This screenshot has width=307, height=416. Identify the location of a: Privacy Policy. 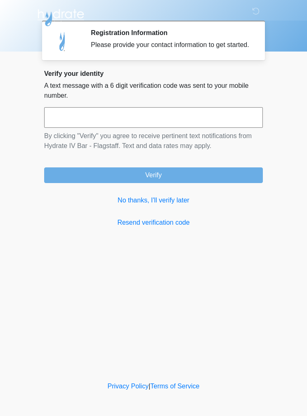
(128, 386).